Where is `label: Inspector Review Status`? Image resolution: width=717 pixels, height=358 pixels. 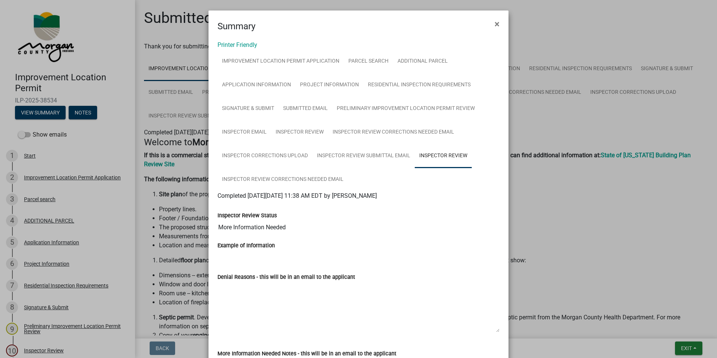
label: Inspector Review Status is located at coordinates (247, 216).